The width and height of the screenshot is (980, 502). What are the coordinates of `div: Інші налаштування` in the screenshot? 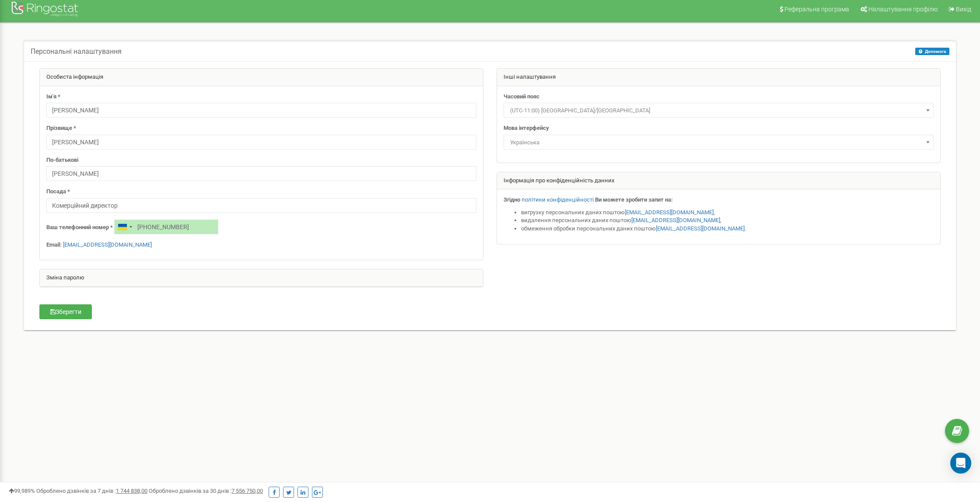 It's located at (718, 78).